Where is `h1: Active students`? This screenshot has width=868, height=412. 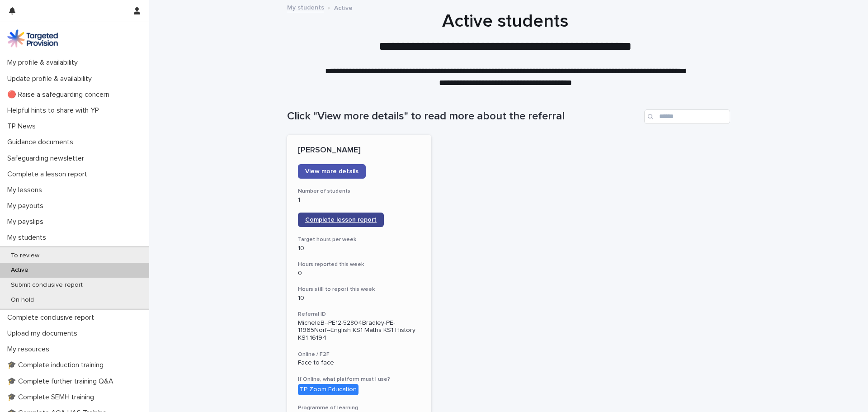 h1: Active students is located at coordinates (505, 21).